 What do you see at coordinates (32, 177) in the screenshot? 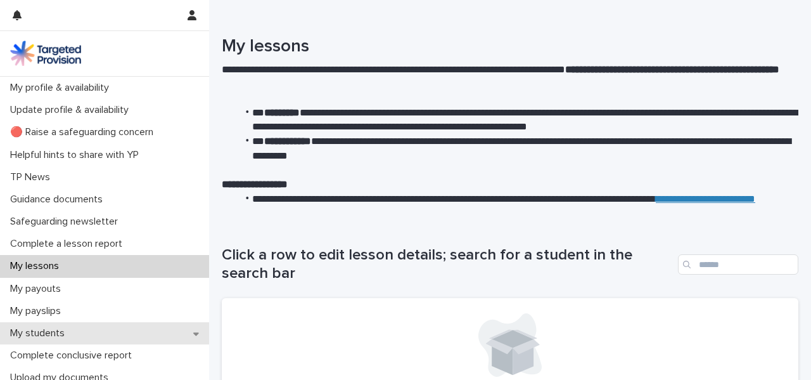
I see `p: TP News` at bounding box center [32, 177].